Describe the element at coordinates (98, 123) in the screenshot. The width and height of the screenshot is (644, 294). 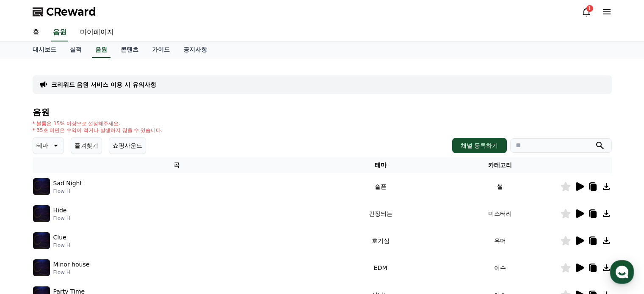
I see `p: * 볼륨은 15% 이상으로 설정해주세요.` at that location.